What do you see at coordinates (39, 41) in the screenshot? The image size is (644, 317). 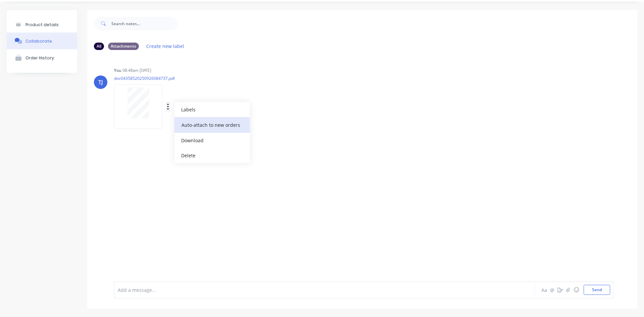 I see `div: Collaborate` at bounding box center [39, 41].